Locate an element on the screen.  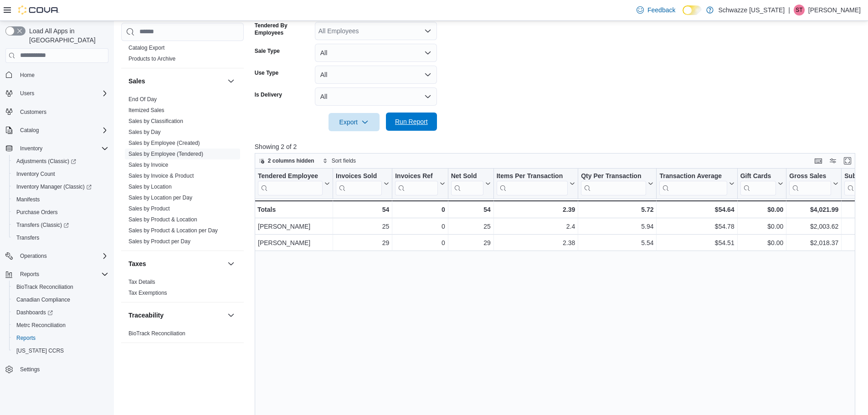
div: 5.72 is located at coordinates (618, 210).